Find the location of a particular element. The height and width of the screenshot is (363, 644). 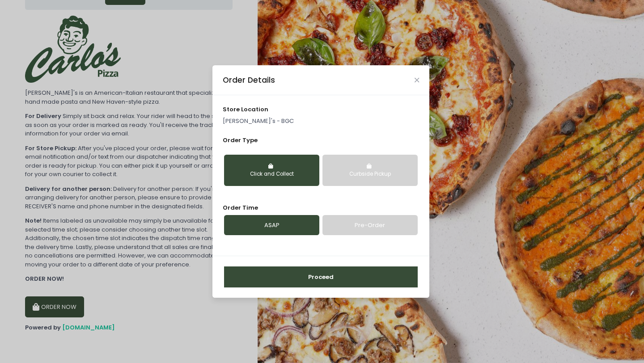

div: Click and Collect is located at coordinates (271, 174).